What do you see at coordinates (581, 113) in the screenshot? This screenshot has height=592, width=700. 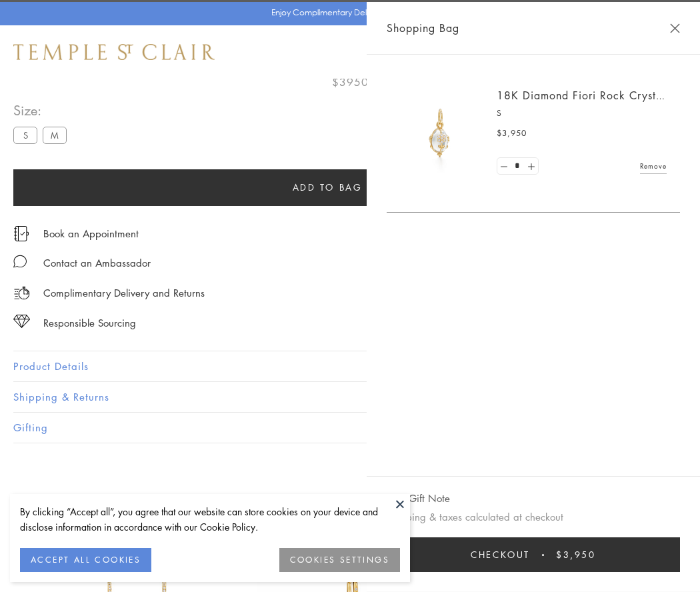 I see `p: S` at bounding box center [581, 113].